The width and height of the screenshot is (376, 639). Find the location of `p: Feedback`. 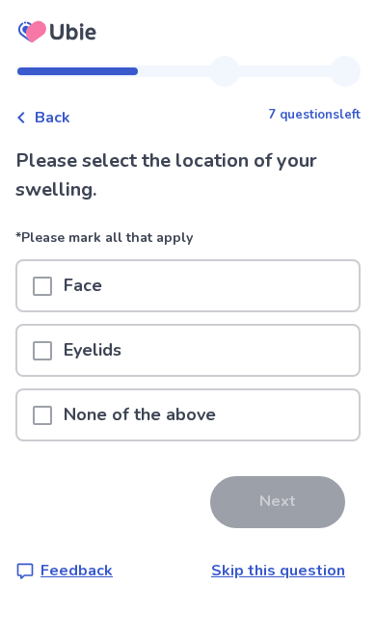

p: Feedback is located at coordinates (76, 571).